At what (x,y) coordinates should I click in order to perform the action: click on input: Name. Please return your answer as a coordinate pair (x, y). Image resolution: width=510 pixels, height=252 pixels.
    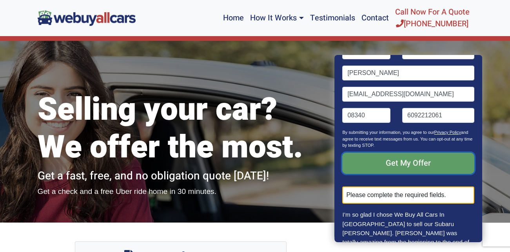
    Looking at the image, I should click on (409, 73).